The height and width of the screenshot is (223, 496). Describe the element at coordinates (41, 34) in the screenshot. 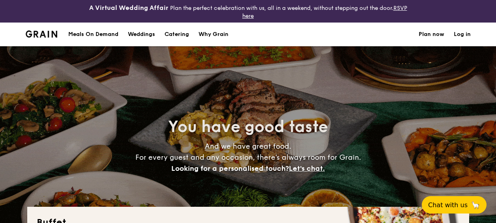

I see `img: Grain` at that location.